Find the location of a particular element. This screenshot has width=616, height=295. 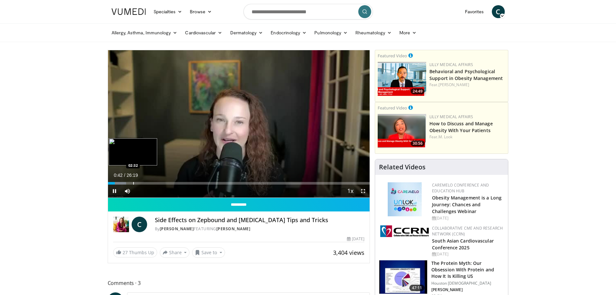

a: Allergy, Asthma, Immunology is located at coordinates (145, 33).